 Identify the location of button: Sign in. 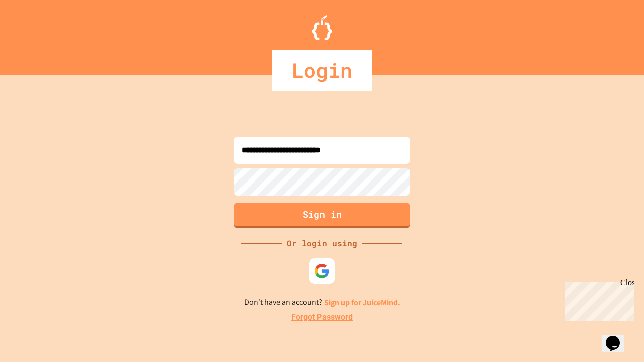
(322, 215).